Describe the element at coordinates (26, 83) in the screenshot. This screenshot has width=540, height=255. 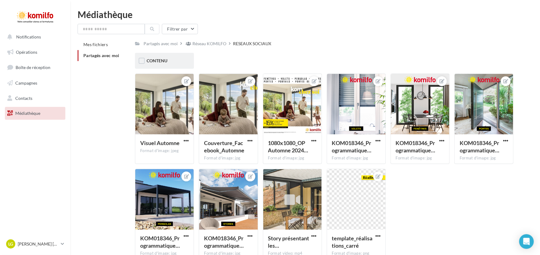
I see `span: Campagnes` at that location.